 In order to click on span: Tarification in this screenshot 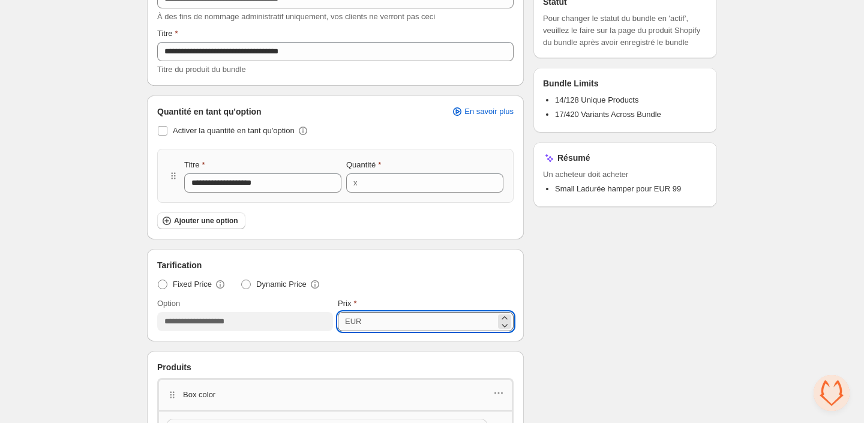, I will do `click(179, 265)`.